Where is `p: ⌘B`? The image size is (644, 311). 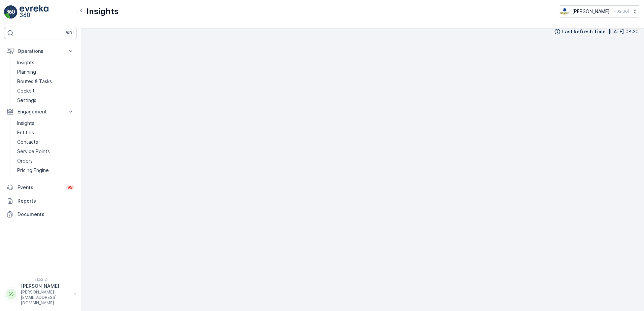
p: ⌘B is located at coordinates (69, 33).